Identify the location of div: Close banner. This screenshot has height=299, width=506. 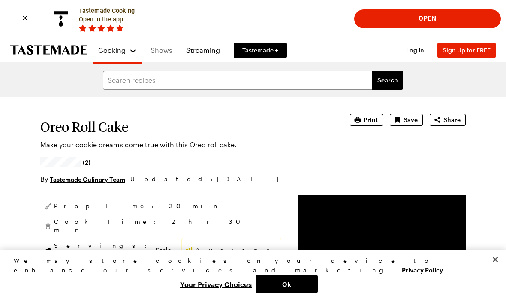
(25, 18).